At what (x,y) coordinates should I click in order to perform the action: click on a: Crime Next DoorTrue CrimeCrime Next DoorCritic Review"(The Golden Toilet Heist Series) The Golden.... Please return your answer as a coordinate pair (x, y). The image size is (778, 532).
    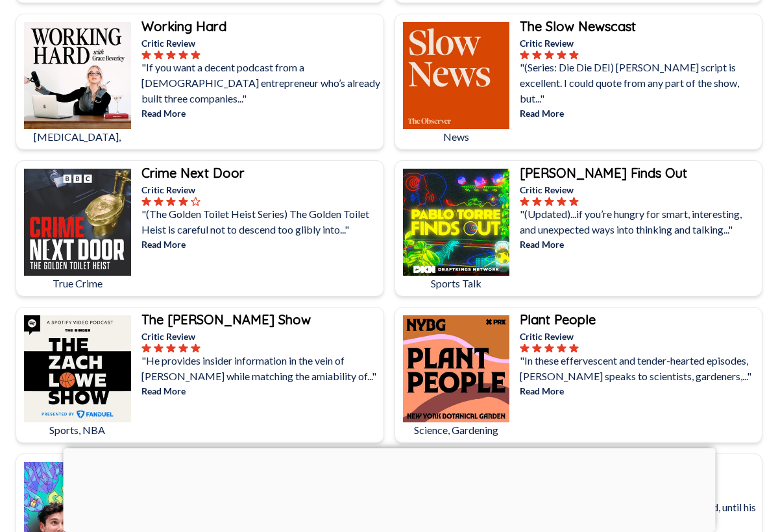
    Looking at the image, I should click on (200, 228).